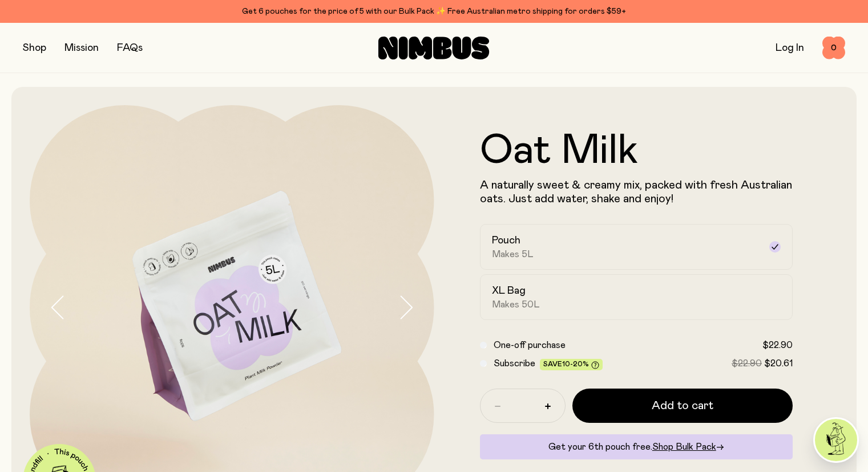 This screenshot has height=472, width=868. What do you see at coordinates (516, 304) in the screenshot?
I see `span: Makes 50L` at bounding box center [516, 304].